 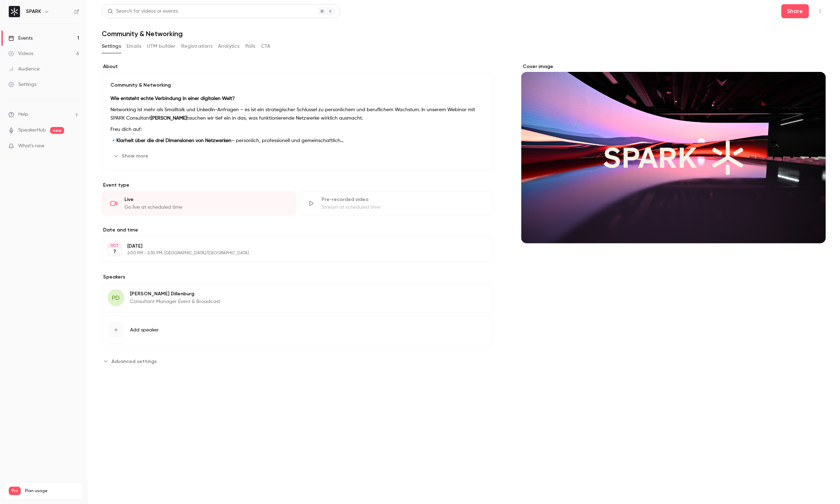 What do you see at coordinates (174, 140) in the screenshot?
I see `strong: Klarheit über die drei Dimensionen von Netzwerken` at bounding box center [174, 140].